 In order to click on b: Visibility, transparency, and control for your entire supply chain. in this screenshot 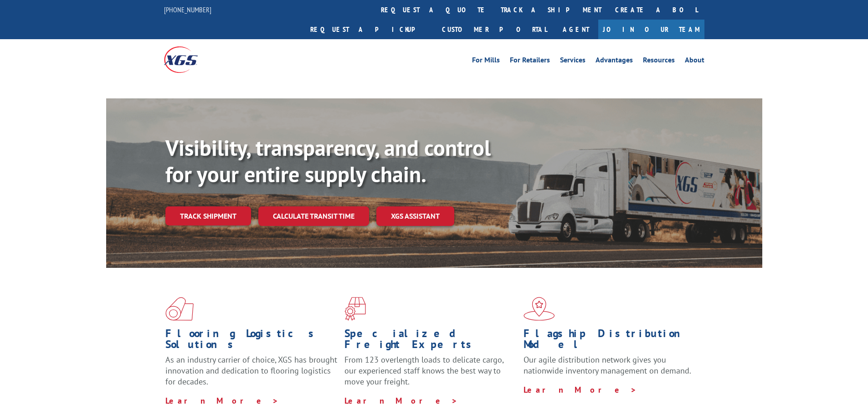, I will do `click(328, 161)`.